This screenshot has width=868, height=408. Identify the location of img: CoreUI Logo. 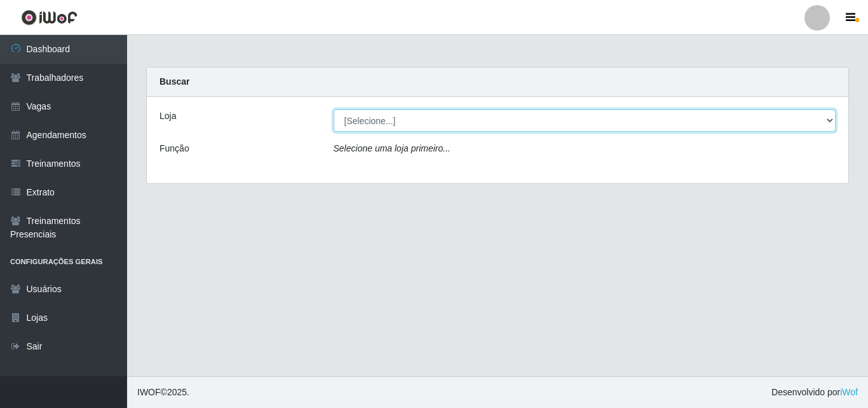
(49, 17).